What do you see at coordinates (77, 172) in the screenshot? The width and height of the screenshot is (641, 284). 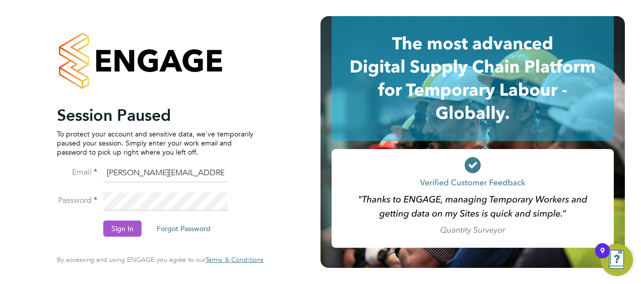 I see `label: Email` at bounding box center [77, 172].